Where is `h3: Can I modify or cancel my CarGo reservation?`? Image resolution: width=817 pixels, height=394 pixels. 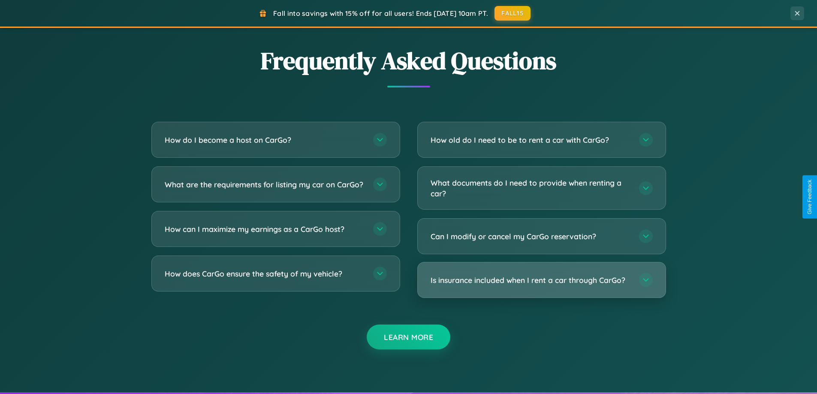 h3: Can I modify or cancel my CarGo reservation? is located at coordinates (530, 236).